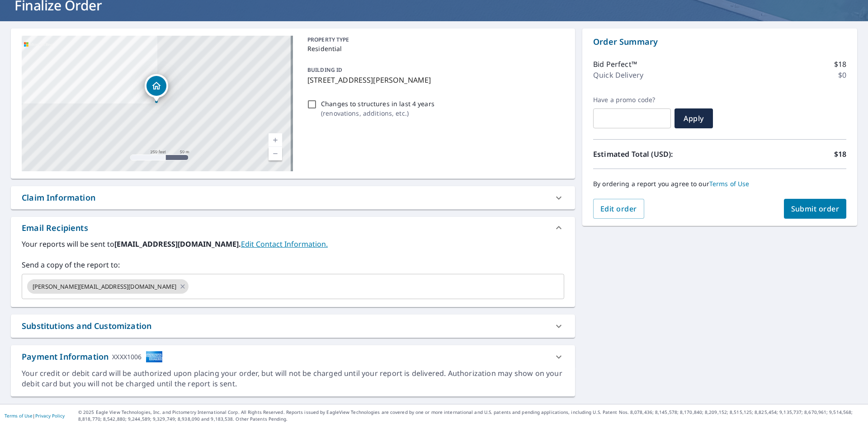 Image resolution: width=868 pixels, height=427 pixels. I want to click on p: Bid Perfect™, so click(615, 64).